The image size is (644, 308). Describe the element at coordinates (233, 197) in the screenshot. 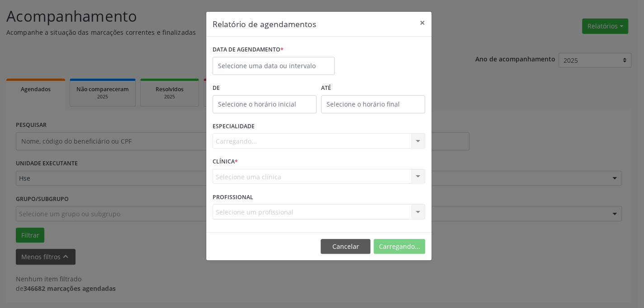

I see `label: PROFISSIONAL` at that location.